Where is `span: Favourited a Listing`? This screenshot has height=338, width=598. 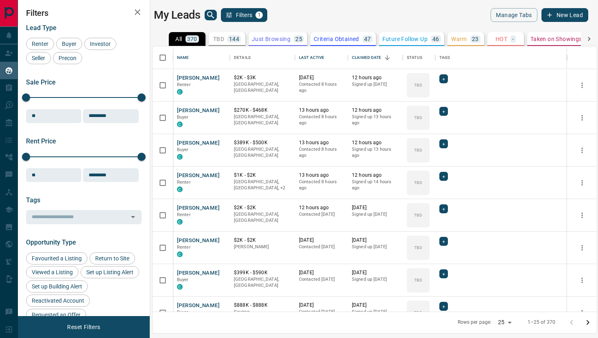
span: Favourited a Listing is located at coordinates (57, 259).